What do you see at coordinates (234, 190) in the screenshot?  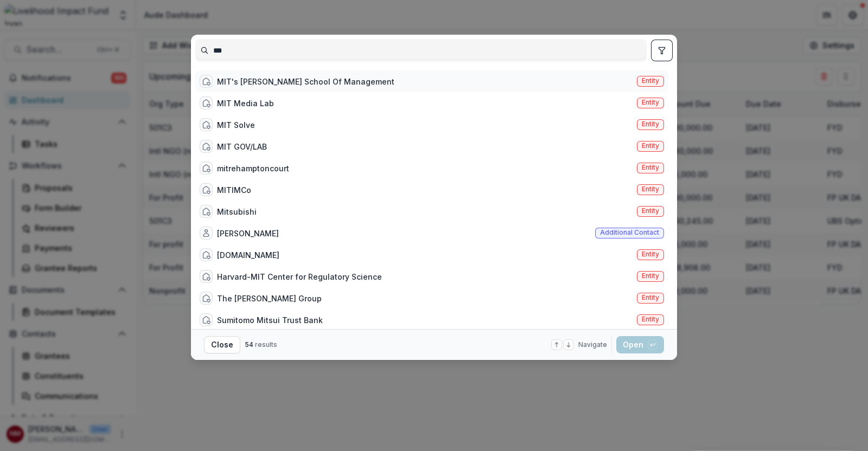 I see `div: MITIMCo` at bounding box center [234, 190].